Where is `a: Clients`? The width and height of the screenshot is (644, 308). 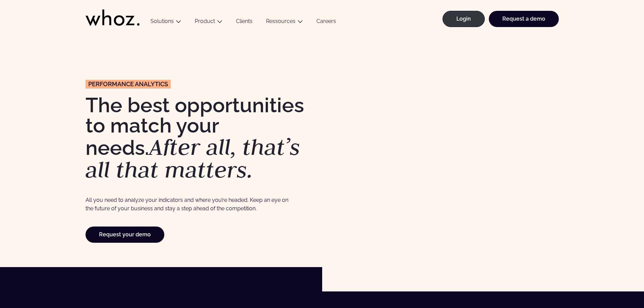 a: Clients is located at coordinates (244, 22).